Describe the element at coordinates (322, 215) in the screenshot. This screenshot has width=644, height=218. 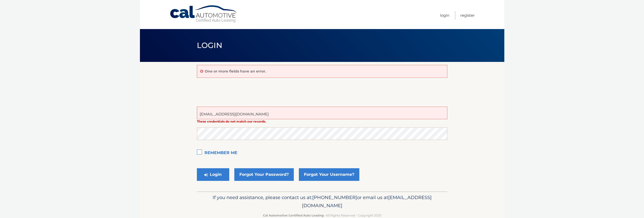
I see `p: - All Rights Reserved - Copyright 2025` at that location.